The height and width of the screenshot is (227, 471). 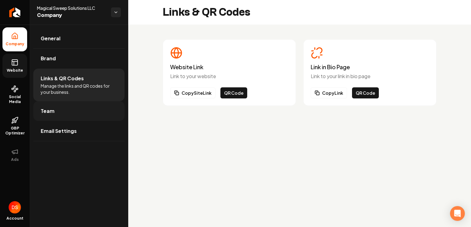 What do you see at coordinates (15, 208) in the screenshot?
I see `button: Open user button` at bounding box center [15, 208].